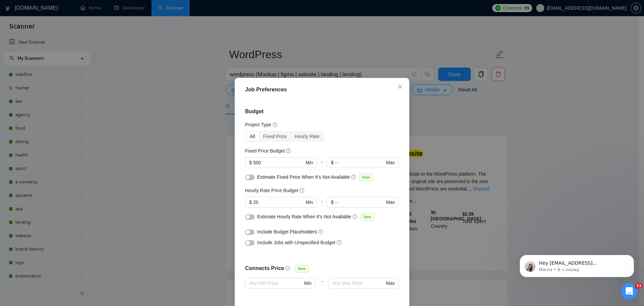 This screenshot has width=644, height=306. What do you see at coordinates (288, 232) in the screenshot?
I see `span: Include Budget Placeholders` at bounding box center [288, 232].